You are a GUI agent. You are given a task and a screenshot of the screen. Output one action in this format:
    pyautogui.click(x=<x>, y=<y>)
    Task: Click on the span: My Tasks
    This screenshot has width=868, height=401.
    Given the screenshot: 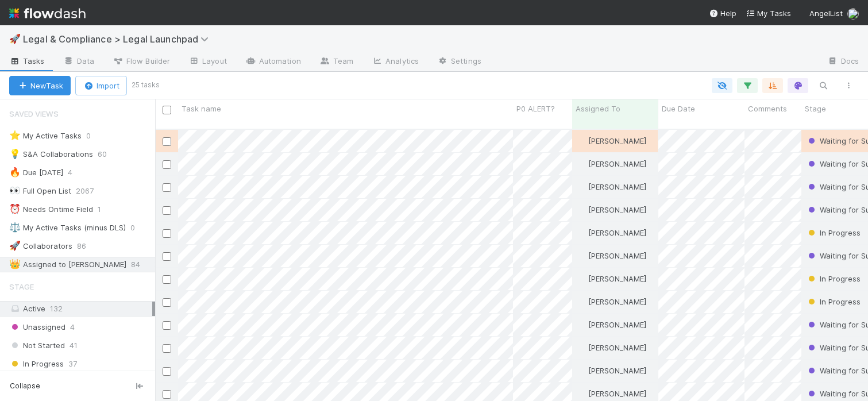 What is the action you would take?
    pyautogui.click(x=768, y=13)
    